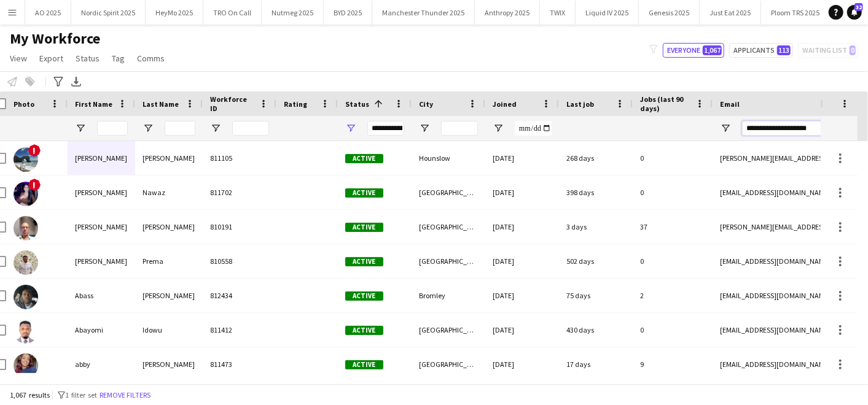  Describe the element at coordinates (101, 364) in the screenshot. I see `div: abby` at that location.